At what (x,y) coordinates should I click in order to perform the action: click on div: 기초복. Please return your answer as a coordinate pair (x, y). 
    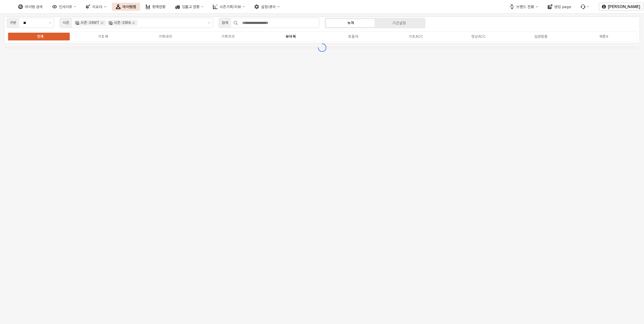
    Looking at the image, I should click on (103, 37).